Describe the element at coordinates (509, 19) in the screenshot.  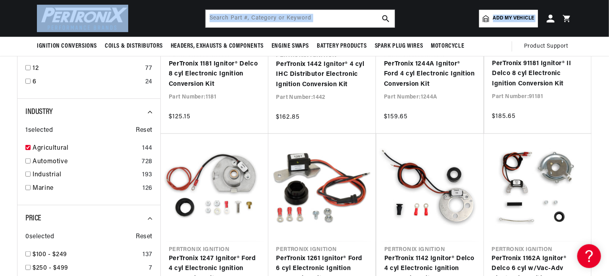
I see `a: Add my vehicle` at that location.